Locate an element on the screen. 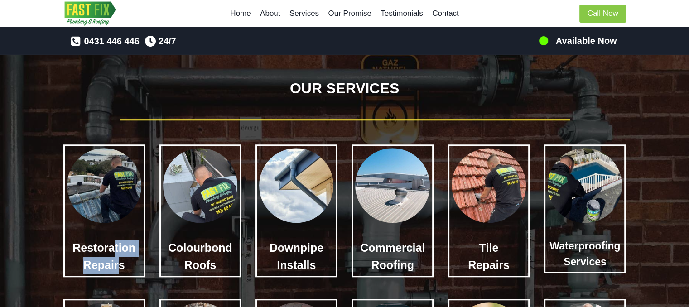  nav: Primary Navigation is located at coordinates (344, 14).